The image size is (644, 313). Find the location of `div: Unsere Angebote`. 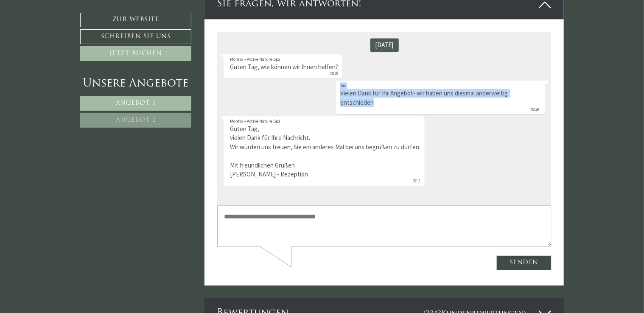

div: Unsere Angebote is located at coordinates (136, 84).